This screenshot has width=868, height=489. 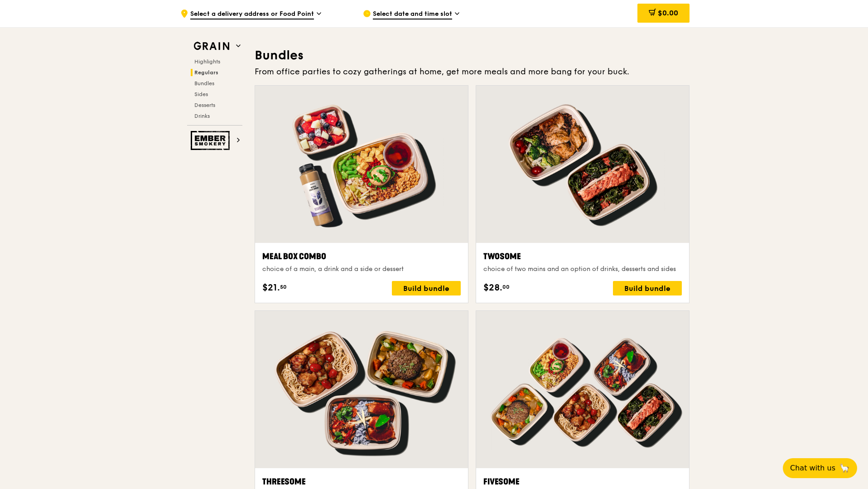 What do you see at coordinates (252, 15) in the screenshot?
I see `span: Select a delivery address or Food Point` at bounding box center [252, 15].